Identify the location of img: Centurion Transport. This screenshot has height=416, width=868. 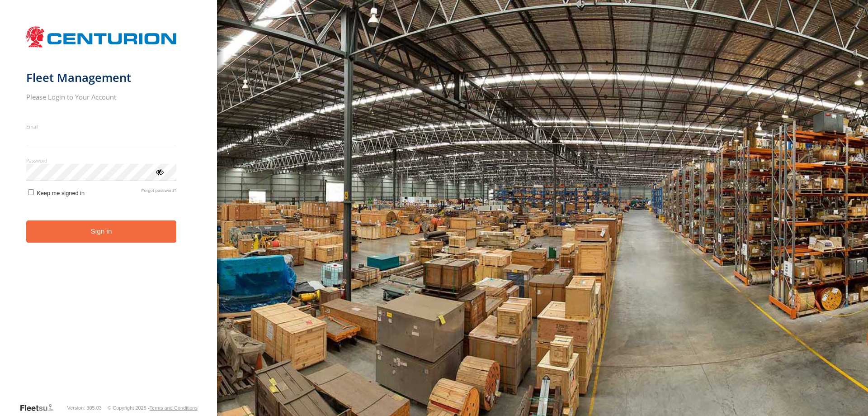
(101, 37).